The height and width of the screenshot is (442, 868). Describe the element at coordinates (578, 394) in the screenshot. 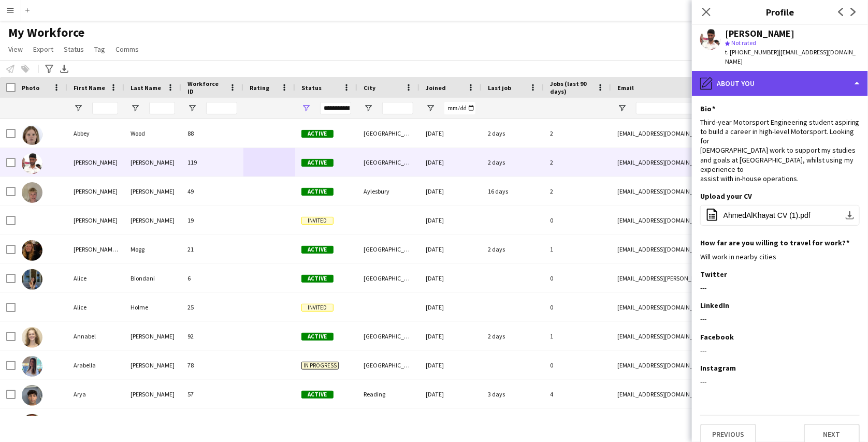

I see `div: 4` at that location.